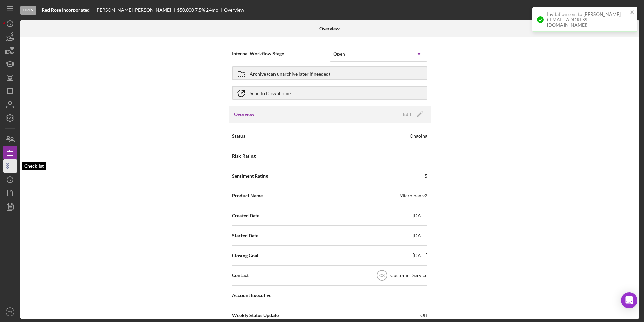 Image resolution: width=644 pixels, height=322 pixels. What do you see at coordinates (629, 300) in the screenshot?
I see `div: Open Intercom Messenger` at bounding box center [629, 300].